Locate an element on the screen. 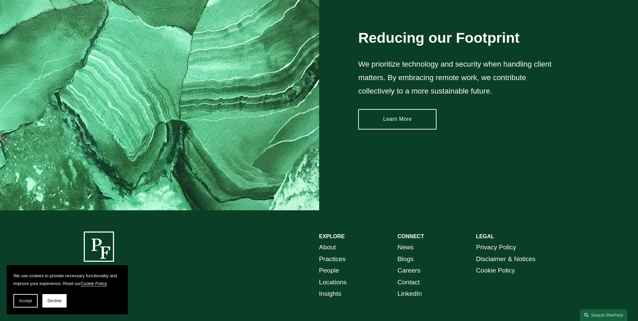 The width and height of the screenshot is (638, 321). a: Blogs is located at coordinates (405, 259).